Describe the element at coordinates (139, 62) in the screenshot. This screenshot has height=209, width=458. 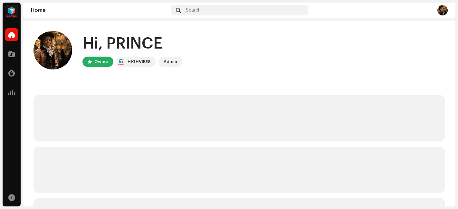
I see `div: HIGHVIBES` at that location.